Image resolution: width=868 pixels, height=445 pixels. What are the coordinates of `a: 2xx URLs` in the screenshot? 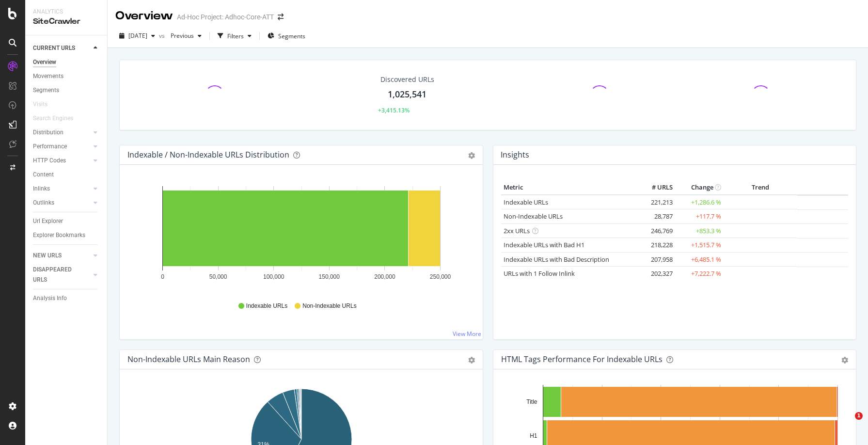 It's located at (517, 230).